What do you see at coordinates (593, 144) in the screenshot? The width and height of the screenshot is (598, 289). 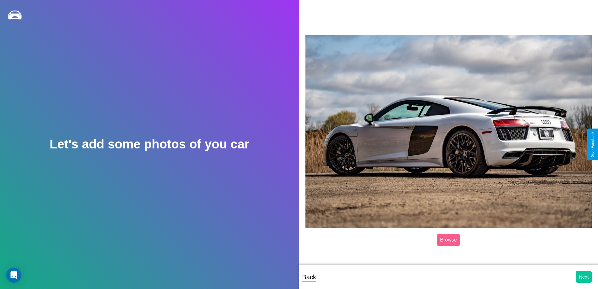 I see `div: Give Feedback` at bounding box center [593, 144].